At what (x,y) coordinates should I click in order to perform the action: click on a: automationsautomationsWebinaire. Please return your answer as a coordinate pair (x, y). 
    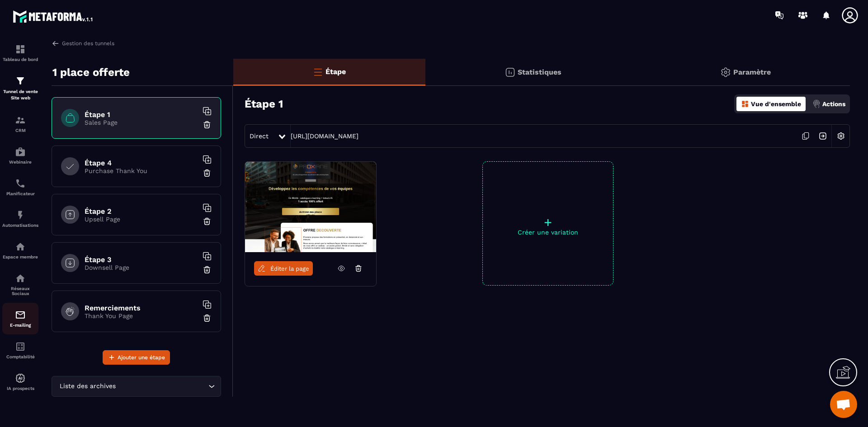
    Looking at the image, I should click on (20, 155).